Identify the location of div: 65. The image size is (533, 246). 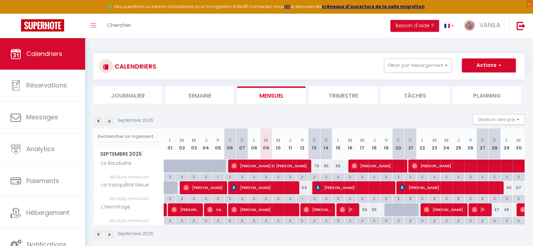
(338, 166).